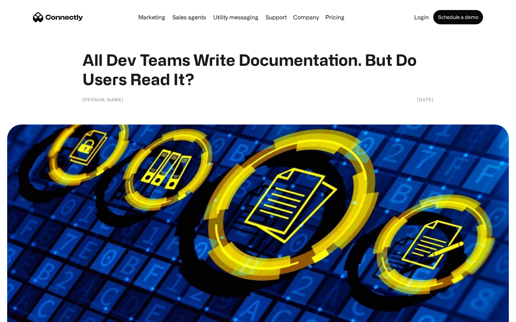  What do you see at coordinates (258, 69) in the screenshot?
I see `h1: All Dev Teams Write Documentation. But Do Users Read It?` at bounding box center [258, 69].